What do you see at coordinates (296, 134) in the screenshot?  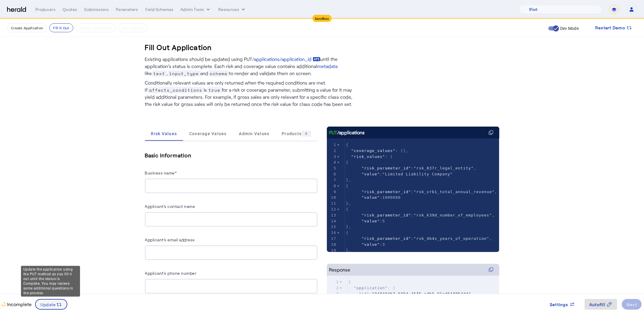 I see `span: Products` at bounding box center [296, 134].